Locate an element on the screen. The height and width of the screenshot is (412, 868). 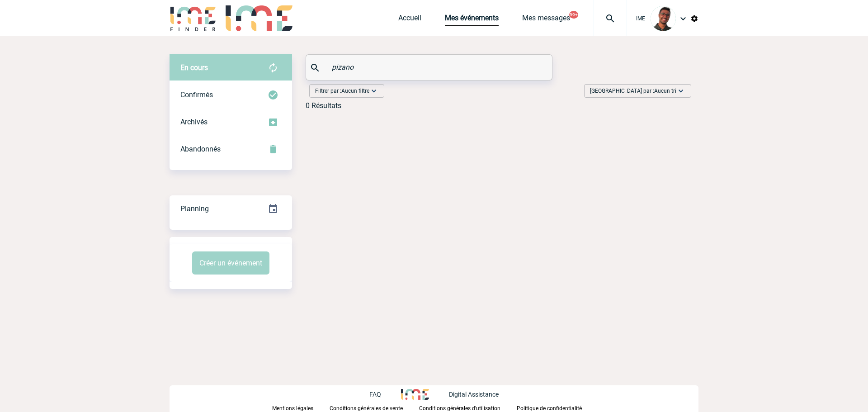
span: Planning is located at coordinates (194, 208).